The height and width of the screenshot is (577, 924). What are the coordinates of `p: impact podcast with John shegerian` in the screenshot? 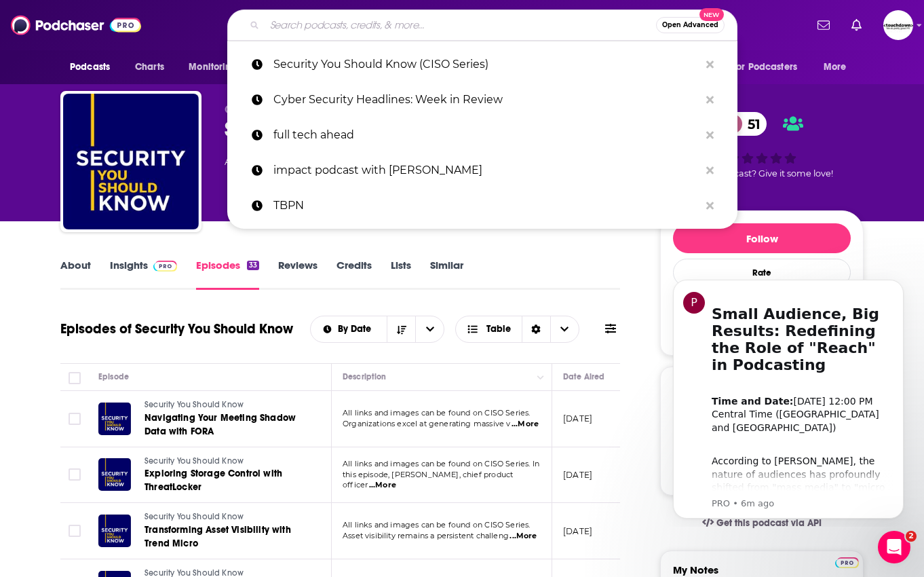 It's located at (486, 170).